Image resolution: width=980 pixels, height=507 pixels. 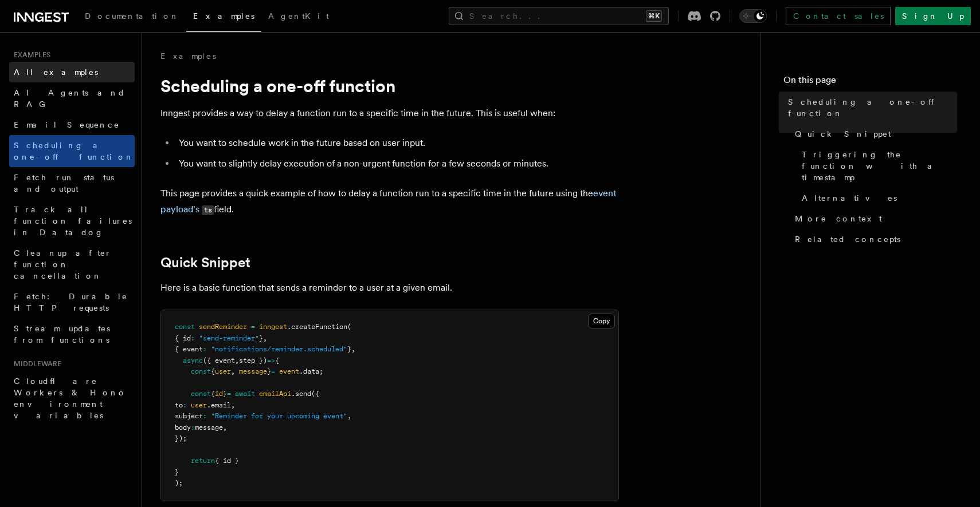 I want to click on a: Documentation, so click(x=132, y=17).